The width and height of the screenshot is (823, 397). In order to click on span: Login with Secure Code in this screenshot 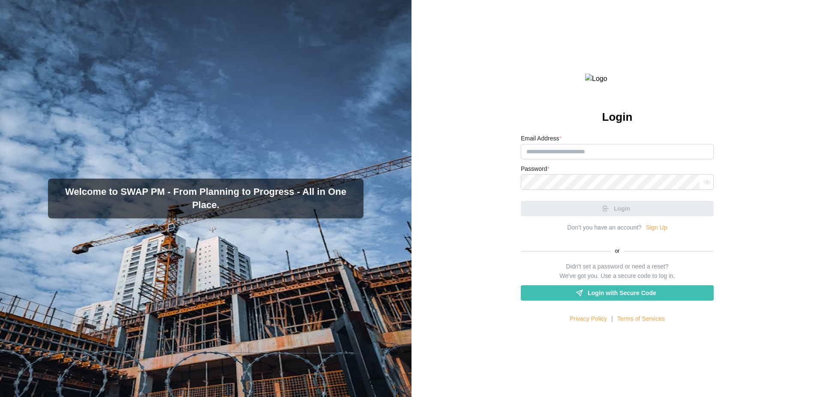, I will do `click(621, 293)`.